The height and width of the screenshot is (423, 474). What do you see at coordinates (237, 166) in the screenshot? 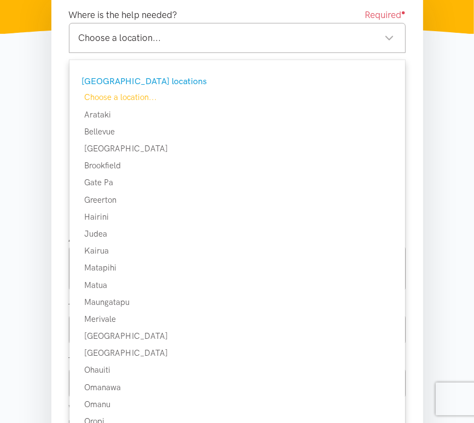
I see `div: Brookfield` at bounding box center [237, 166].